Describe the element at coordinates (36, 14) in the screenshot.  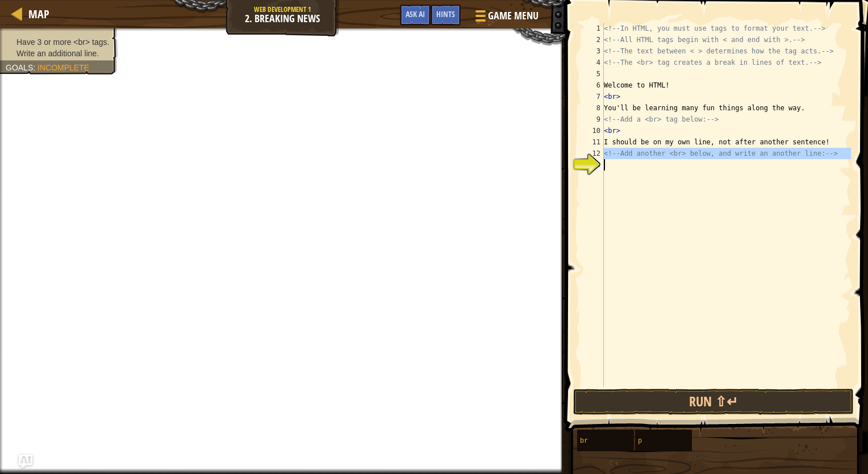
I see `a: Map` at that location.